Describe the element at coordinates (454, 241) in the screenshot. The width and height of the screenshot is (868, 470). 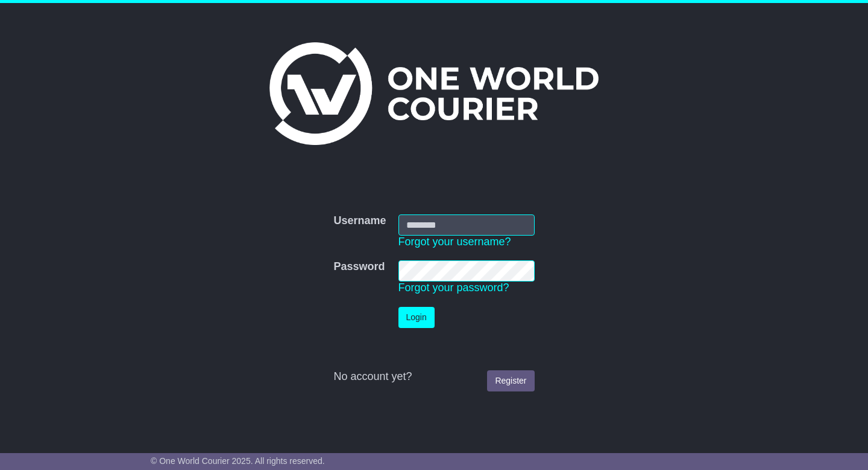
I see `a: Forgot your username?` at that location.